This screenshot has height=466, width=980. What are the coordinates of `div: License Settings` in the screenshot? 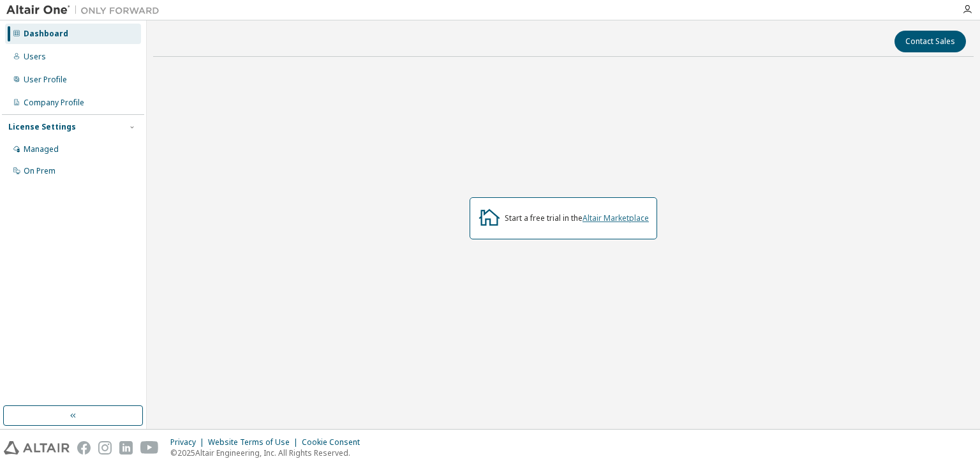 It's located at (42, 127).